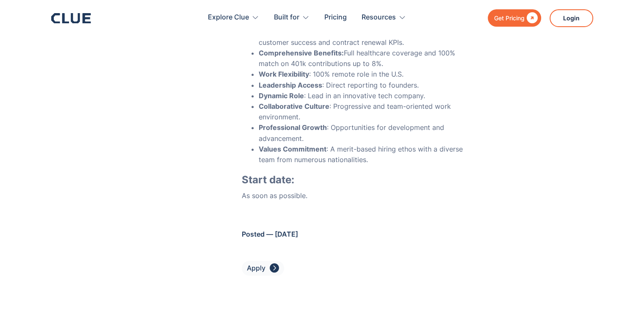 The height and width of the screenshot is (309, 644). What do you see at coordinates (366, 59) in the screenshot?
I see `li: Full healthcare coverage and 100% match on 401k contributions up to 8%.` at bounding box center [366, 59].